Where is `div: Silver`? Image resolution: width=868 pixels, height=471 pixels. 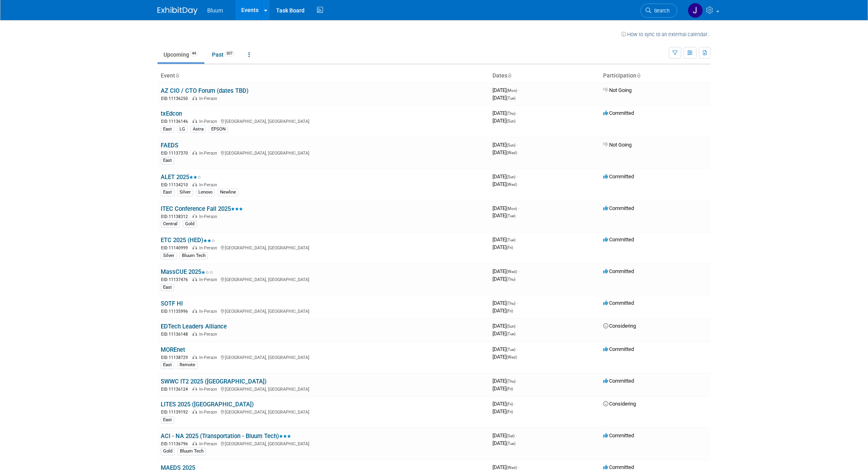 div: Silver is located at coordinates (185, 193).